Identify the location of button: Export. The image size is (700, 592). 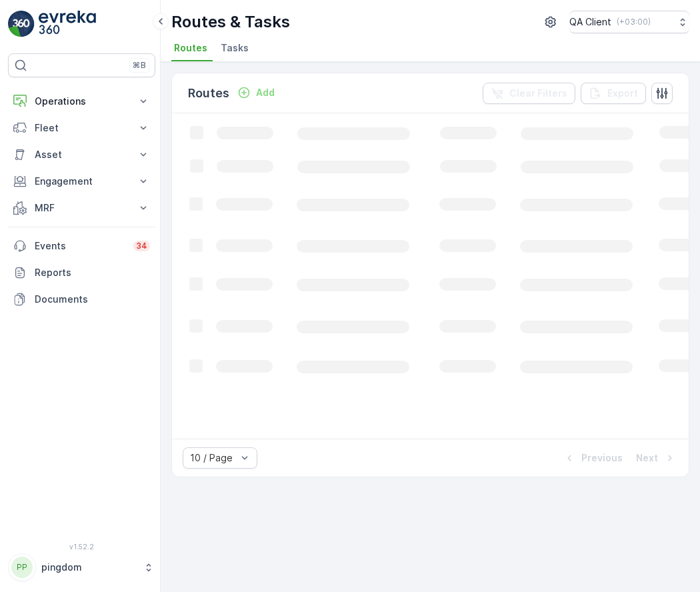
(613, 93).